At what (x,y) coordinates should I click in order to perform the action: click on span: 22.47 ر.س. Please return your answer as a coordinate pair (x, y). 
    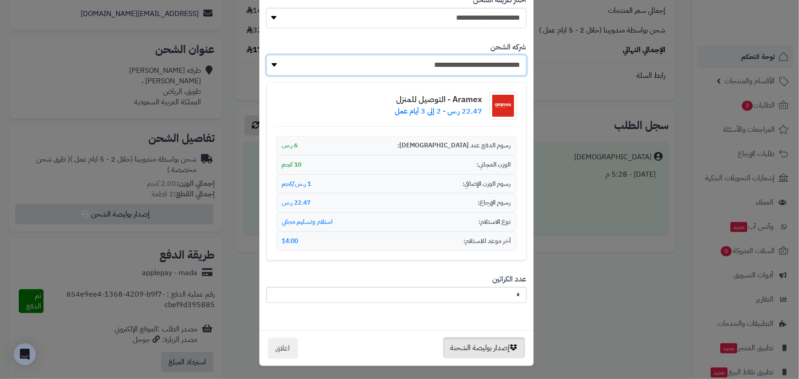
    Looking at the image, I should click on (296, 203).